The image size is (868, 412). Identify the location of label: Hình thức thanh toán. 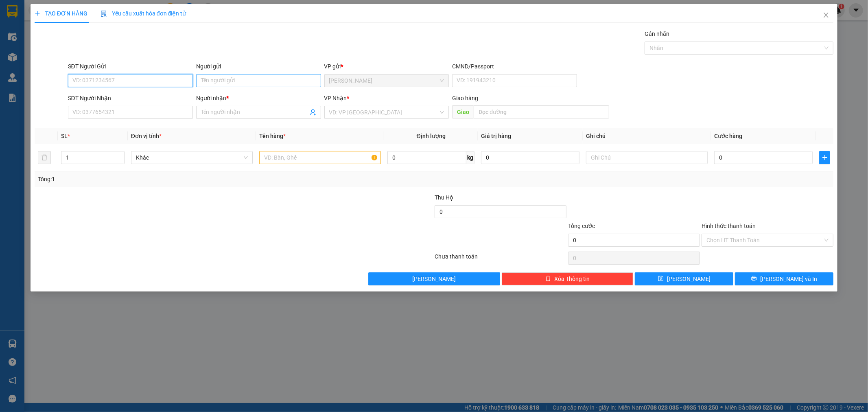
(728, 226).